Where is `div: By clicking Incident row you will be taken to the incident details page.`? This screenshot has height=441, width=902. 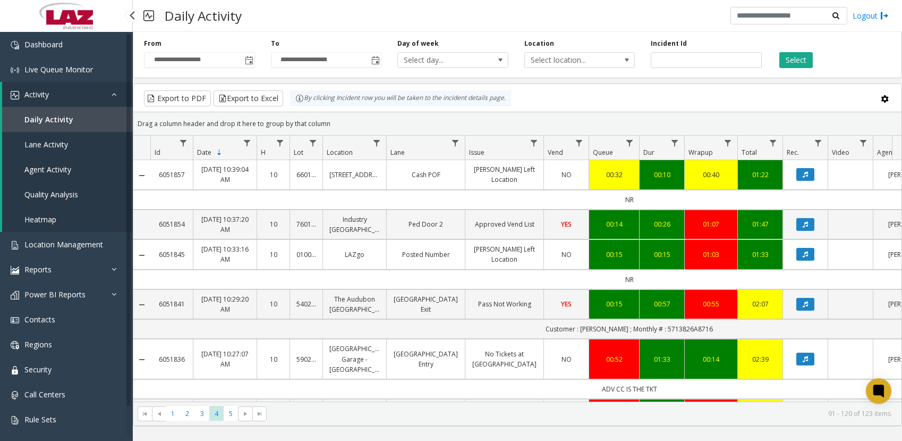
div: By clicking Incident row you will be taken to the incident details page. is located at coordinates (401, 98).